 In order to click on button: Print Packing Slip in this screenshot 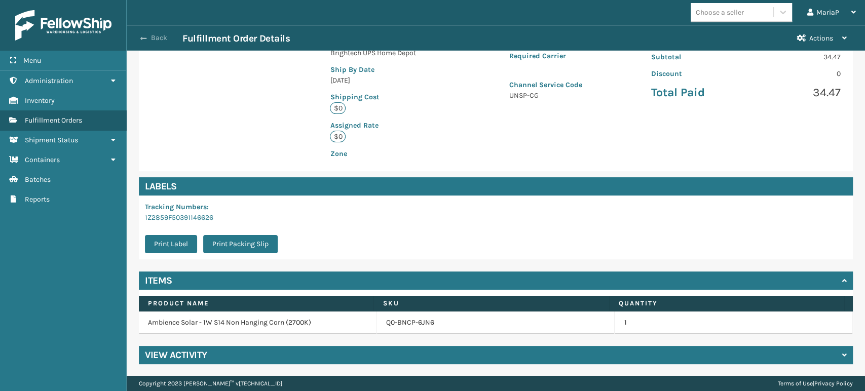, I will do `click(240, 244)`.